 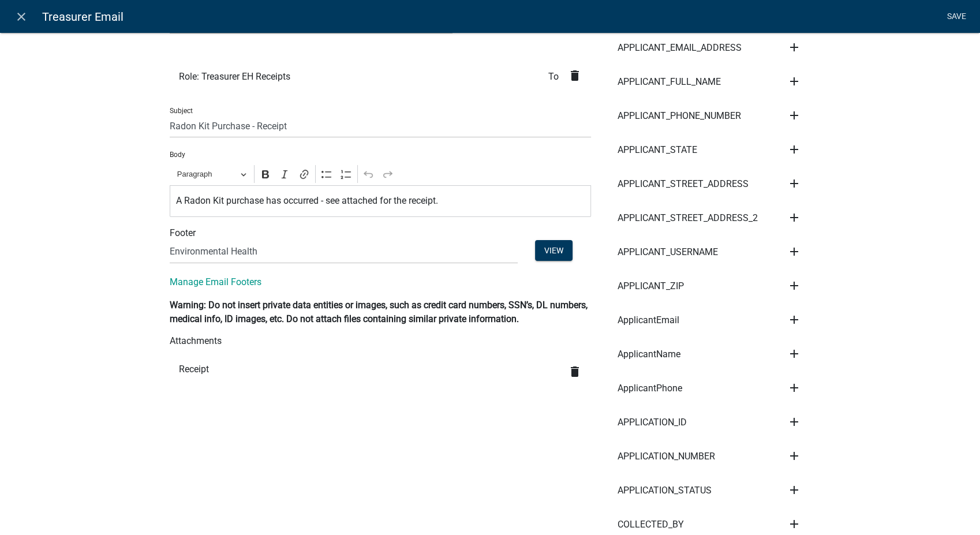 I want to click on span: ApplicantPhone, so click(x=649, y=388).